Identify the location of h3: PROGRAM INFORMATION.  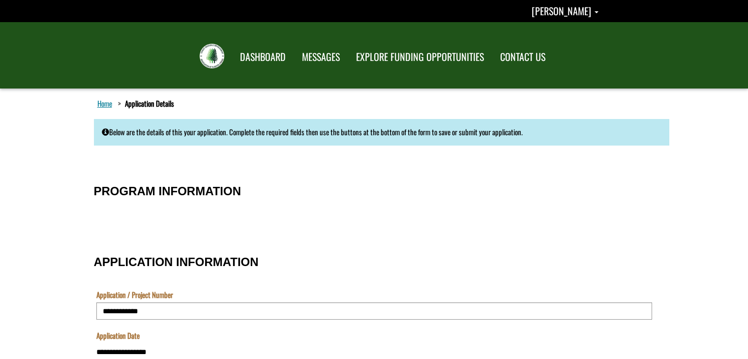
(374, 191).